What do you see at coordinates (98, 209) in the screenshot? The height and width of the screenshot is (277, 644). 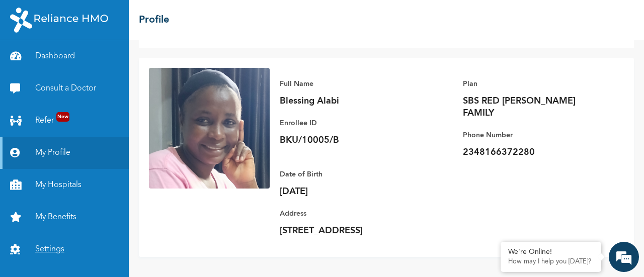 I see `textarea: Type your message and hit 'Enter'` at bounding box center [98, 209].